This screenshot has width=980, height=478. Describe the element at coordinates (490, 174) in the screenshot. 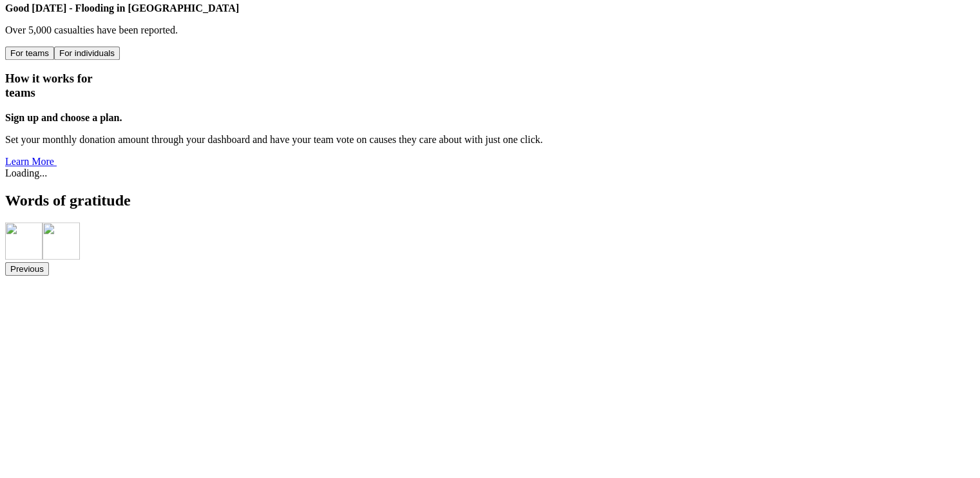

I see `div: Loading...` at that location.